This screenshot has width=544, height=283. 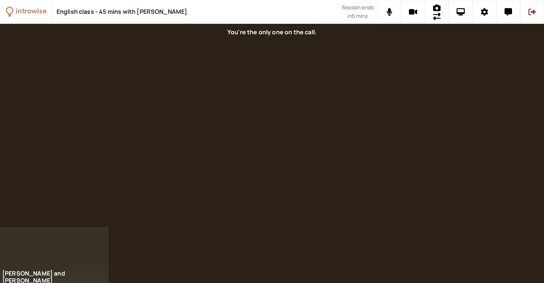 What do you see at coordinates (357, 16) in the screenshot?
I see `span: in 5 mins` at bounding box center [357, 16].